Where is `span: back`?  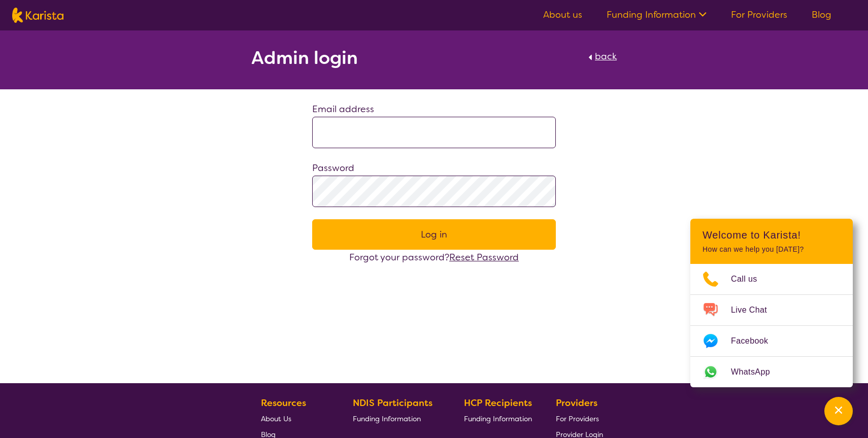
span: back is located at coordinates (606, 56).